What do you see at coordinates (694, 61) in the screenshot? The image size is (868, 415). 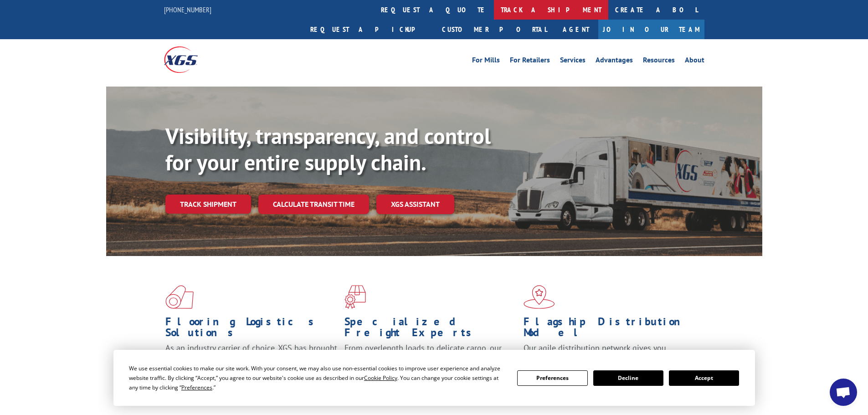 I see `a: About` at bounding box center [694, 61].